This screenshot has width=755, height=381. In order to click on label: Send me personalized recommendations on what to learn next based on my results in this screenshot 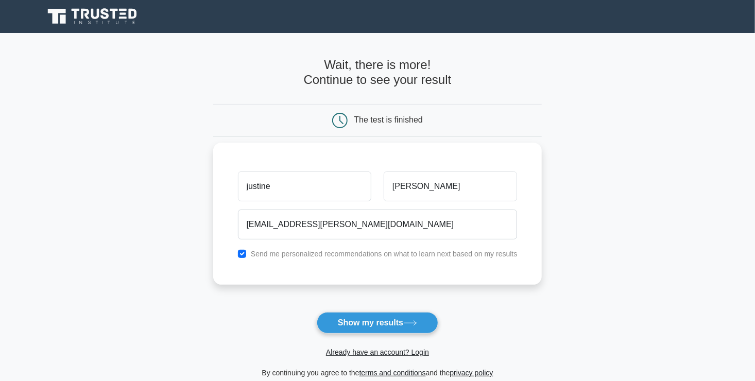, I will do `click(384, 254)`.